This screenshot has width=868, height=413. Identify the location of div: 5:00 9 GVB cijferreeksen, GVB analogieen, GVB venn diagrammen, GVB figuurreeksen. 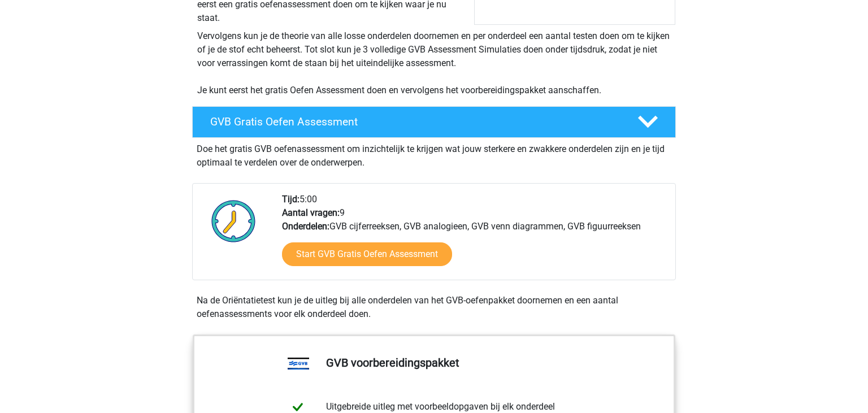
(474, 236).